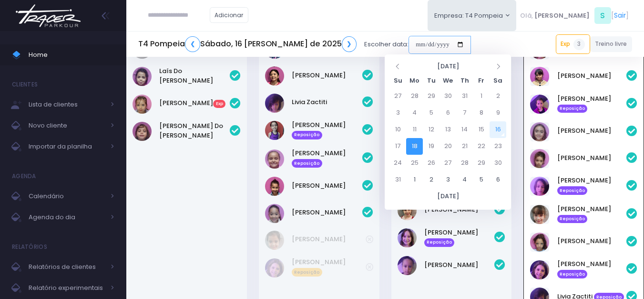 Image resolution: width=644 pixels, height=299 pixels. What do you see at coordinates (540, 132) in the screenshot?
I see `img: Eloah Meneguim Tenorio` at bounding box center [540, 132].